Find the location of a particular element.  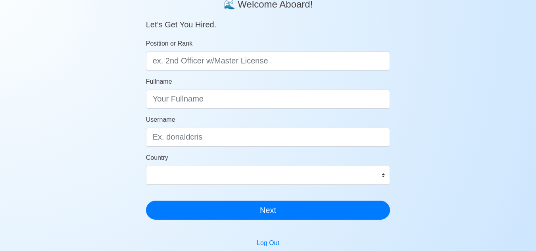

input: ex. 2nd Officer w/Master License is located at coordinates (268, 61).